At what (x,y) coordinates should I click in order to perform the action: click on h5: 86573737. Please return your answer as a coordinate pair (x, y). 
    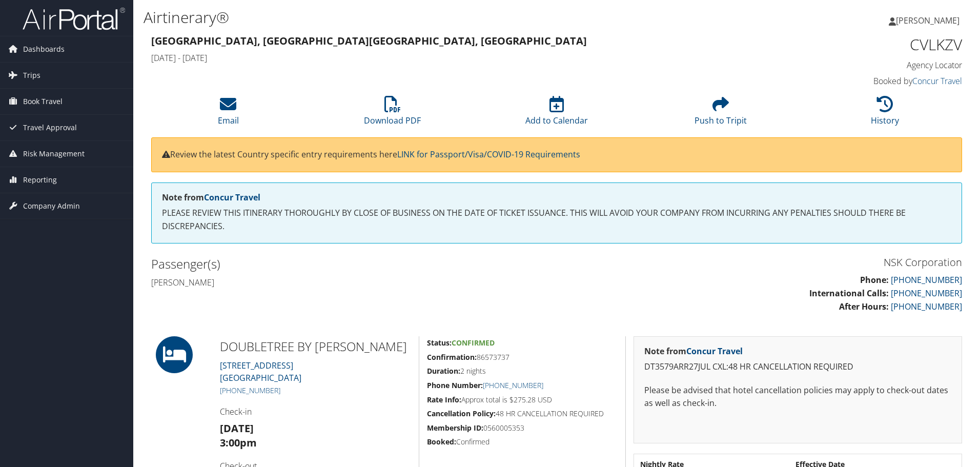
    Looking at the image, I should click on (523, 357).